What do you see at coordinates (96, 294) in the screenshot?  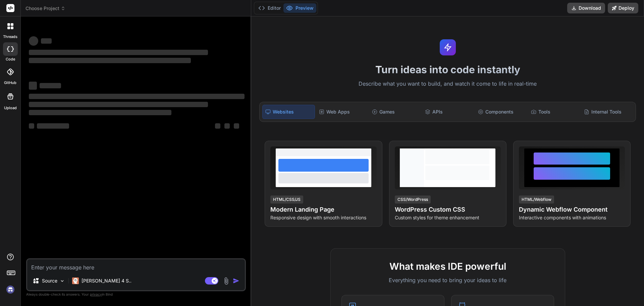 I see `span: privacy` at bounding box center [96, 294].